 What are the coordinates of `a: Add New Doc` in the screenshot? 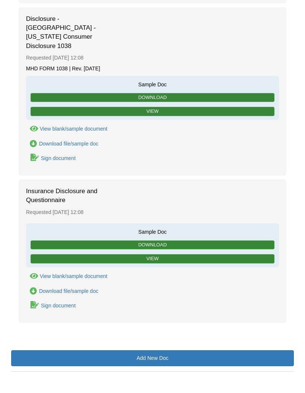 It's located at (153, 358).